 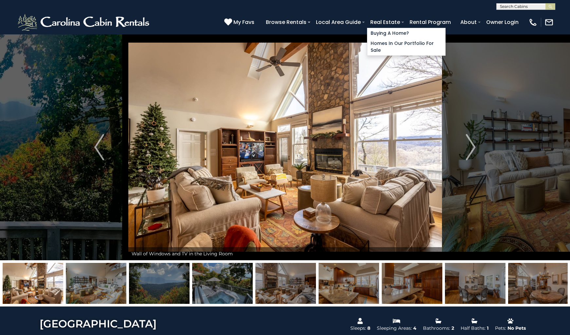 What do you see at coordinates (240, 22) in the screenshot?
I see `a: My Favs` at bounding box center [240, 22].